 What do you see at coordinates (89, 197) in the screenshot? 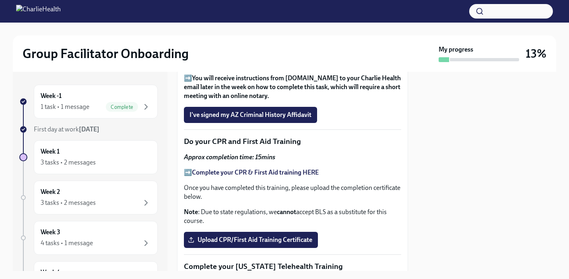
I see `a: Week 23 tasks • 2 messages` at bounding box center [89, 197].